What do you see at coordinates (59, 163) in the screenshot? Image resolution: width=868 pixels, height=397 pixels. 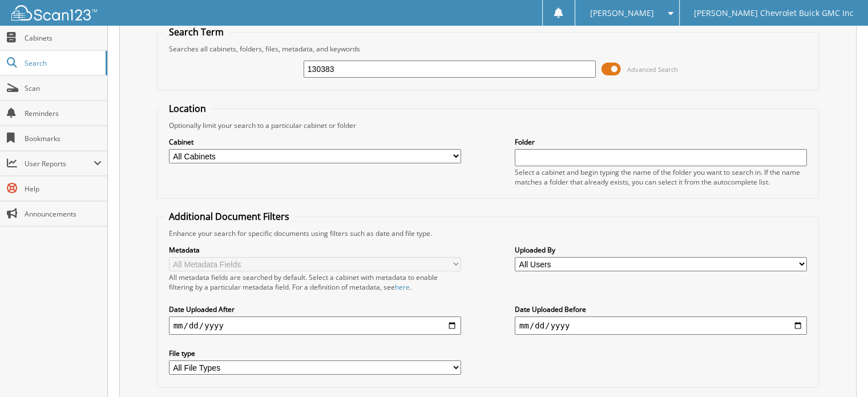 I see `span: User Reports` at bounding box center [59, 163].